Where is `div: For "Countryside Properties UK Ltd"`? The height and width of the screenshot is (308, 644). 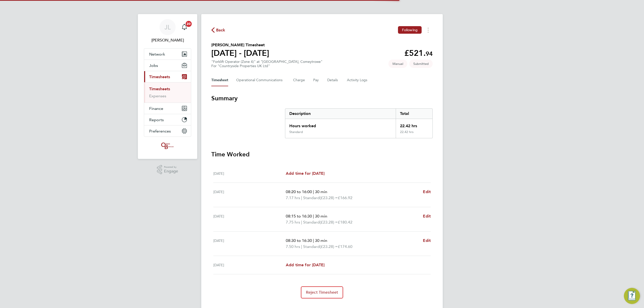 div: For "Countryside Properties UK Ltd" is located at coordinates (267, 66).